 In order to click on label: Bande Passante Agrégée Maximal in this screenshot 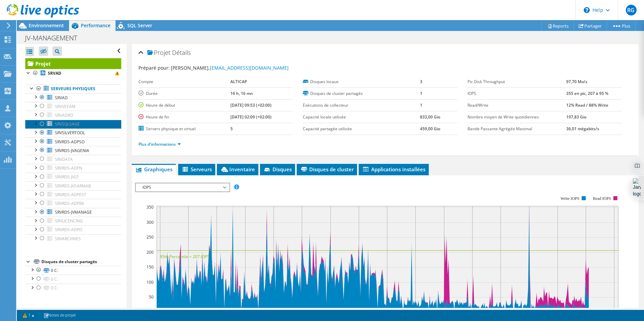, I will do `click(517, 129)`.